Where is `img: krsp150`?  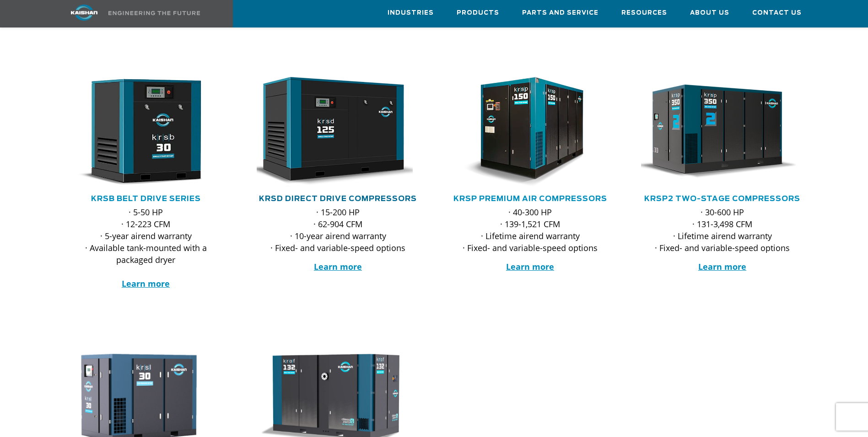 img: krsp150 is located at coordinates (523, 132).